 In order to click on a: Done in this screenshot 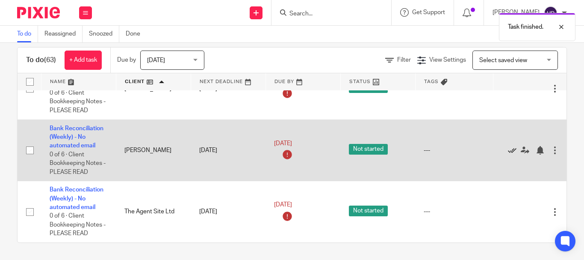, I will do `click(136, 34)`.